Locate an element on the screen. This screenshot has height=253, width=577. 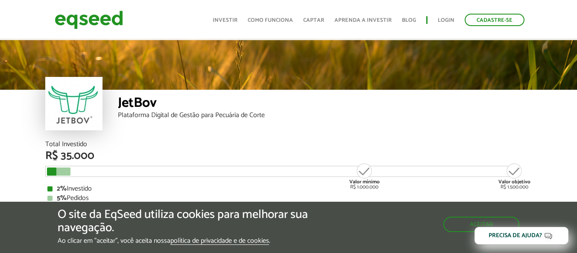
strong: 2% is located at coordinates (62, 188).